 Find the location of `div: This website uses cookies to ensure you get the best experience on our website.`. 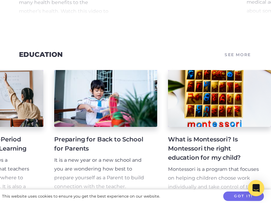

div: This website uses cookies to ensure you get the best experience on our website. is located at coordinates (81, 196).